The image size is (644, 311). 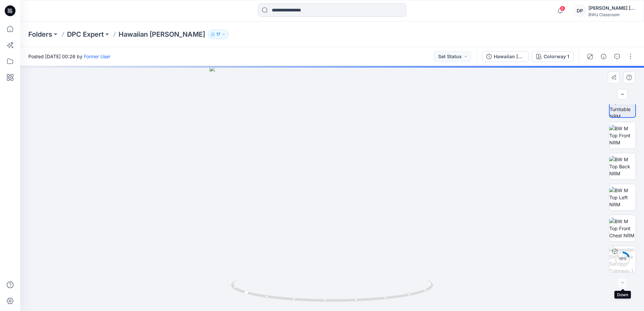 I want to click on p: DPC Expert, so click(x=85, y=35).